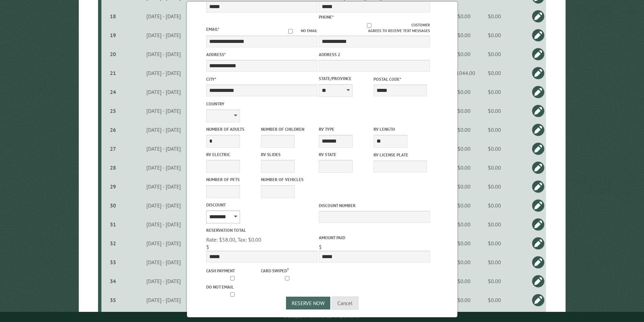  I want to click on small: © Campground Commander LLC. All rights reserved., so click(322, 317).